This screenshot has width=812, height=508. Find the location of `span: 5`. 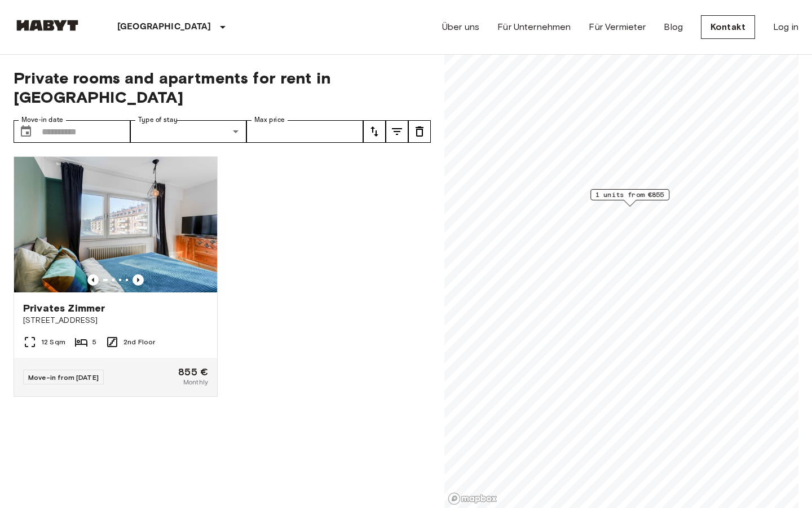

span: 5 is located at coordinates (94, 342).